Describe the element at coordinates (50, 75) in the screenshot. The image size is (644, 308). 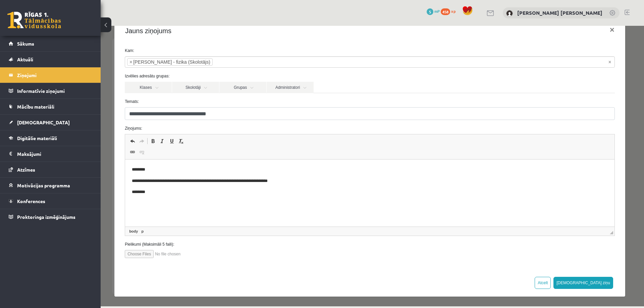
I see `a: Ziņojumi` at that location.